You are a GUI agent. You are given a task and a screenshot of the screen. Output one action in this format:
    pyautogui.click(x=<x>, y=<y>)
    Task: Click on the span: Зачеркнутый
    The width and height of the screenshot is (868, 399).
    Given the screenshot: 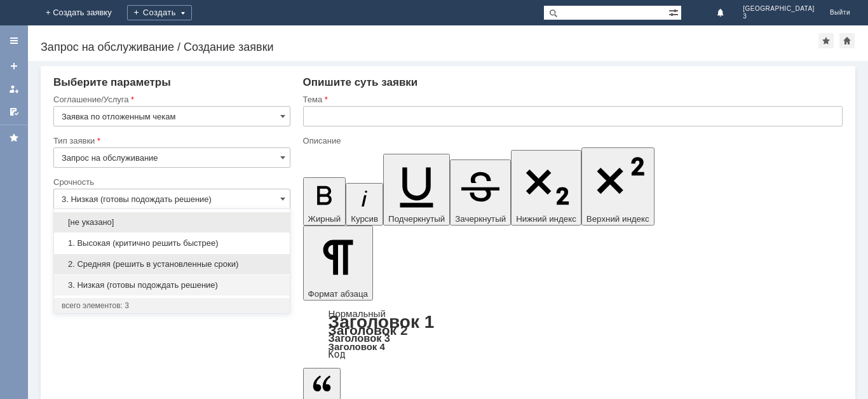 What is the action you would take?
    pyautogui.click(x=481, y=219)
    